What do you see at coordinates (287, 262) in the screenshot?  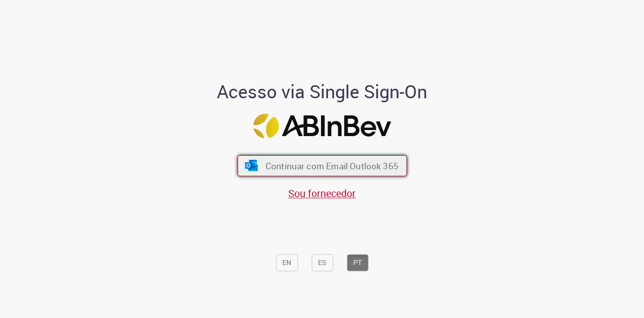 I see `button: EN` at bounding box center [287, 262].